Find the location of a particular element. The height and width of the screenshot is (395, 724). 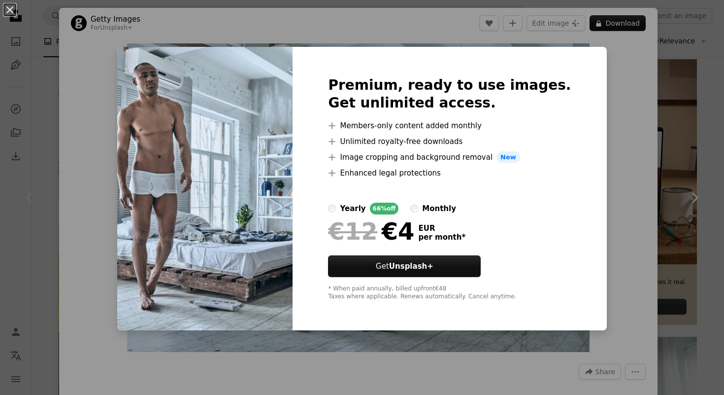

span: New is located at coordinates (509, 157).